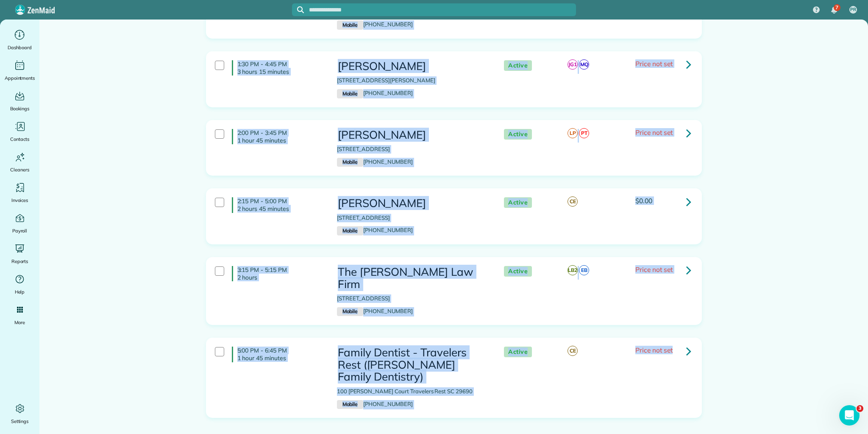  I want to click on a: Appointments, so click(19, 70).